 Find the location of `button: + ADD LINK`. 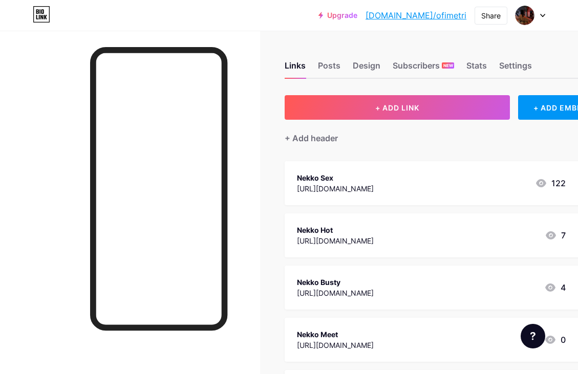

button: + ADD LINK is located at coordinates (397, 107).